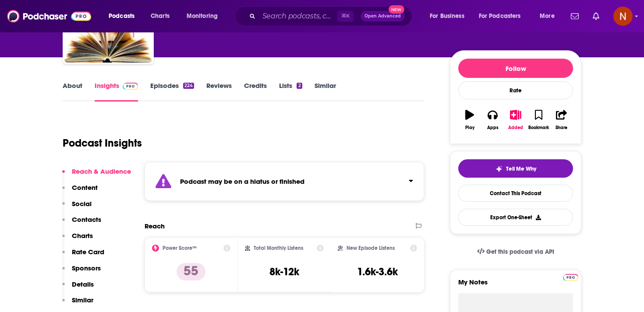  I want to click on a: Credits, so click(255, 91).